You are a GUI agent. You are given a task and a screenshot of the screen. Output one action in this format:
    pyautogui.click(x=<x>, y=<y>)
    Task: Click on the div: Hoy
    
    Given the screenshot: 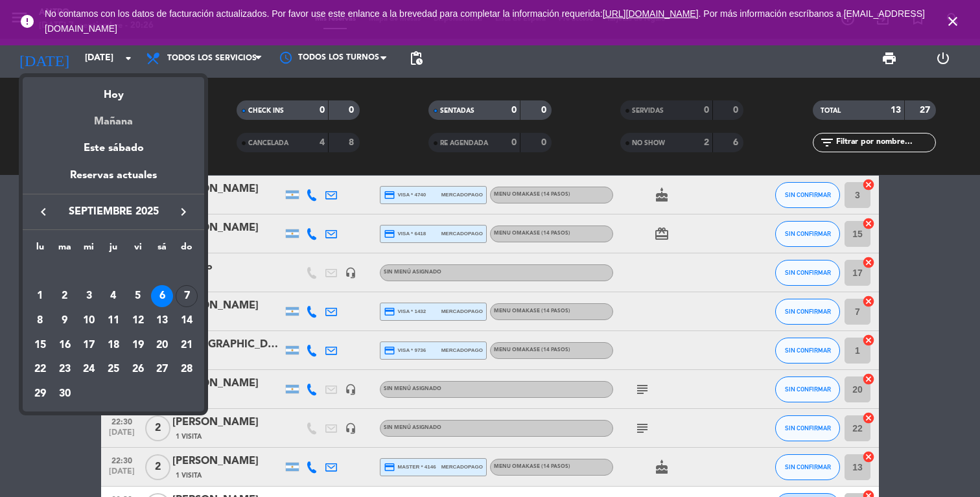 What is the action you would take?
    pyautogui.click(x=114, y=90)
    